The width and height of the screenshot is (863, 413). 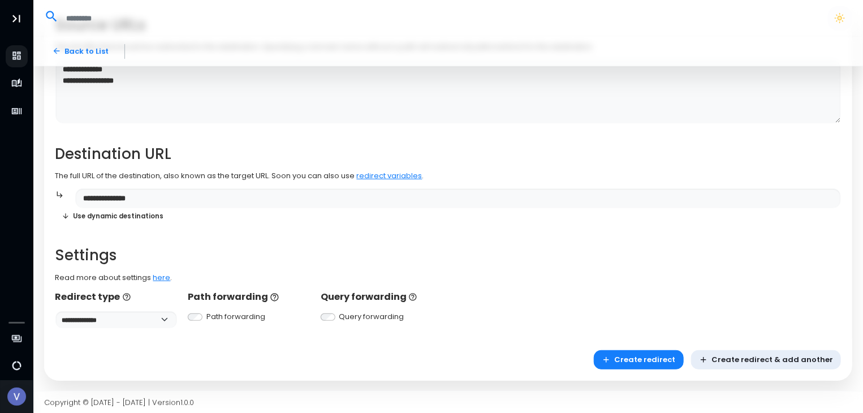 I want to click on p: Read more about settings ., so click(x=449, y=278).